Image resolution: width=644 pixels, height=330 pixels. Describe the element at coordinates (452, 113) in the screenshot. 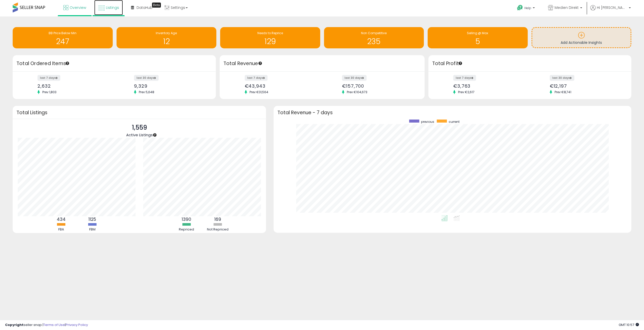

I see `h3: Total Revenue - 7 days` at that location.